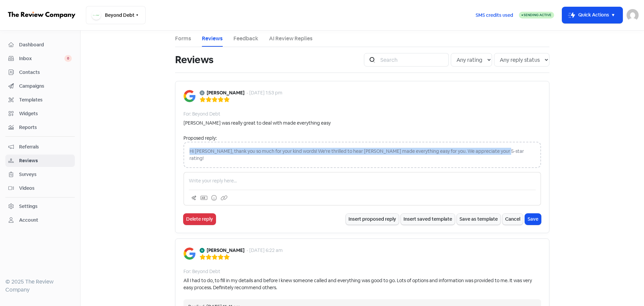 The width and height of the screenshot is (644, 306). What do you see at coordinates (40, 206) in the screenshot?
I see `a: Settings` at bounding box center [40, 206].